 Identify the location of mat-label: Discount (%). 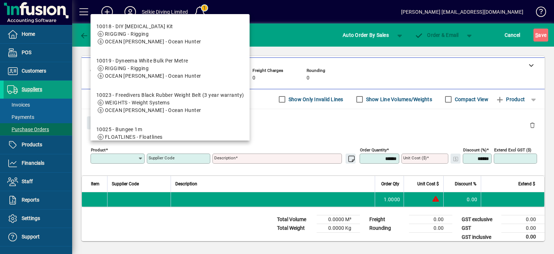
(475, 150).